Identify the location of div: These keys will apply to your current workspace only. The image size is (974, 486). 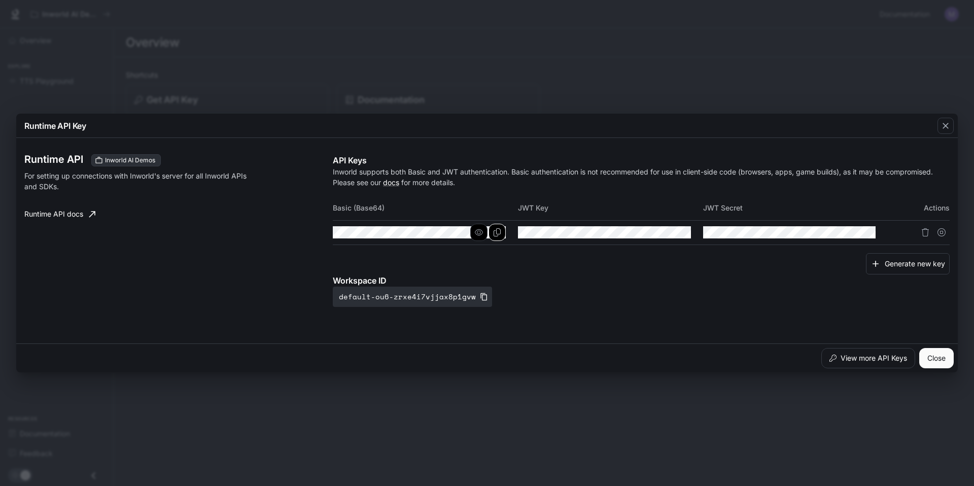
(126, 160).